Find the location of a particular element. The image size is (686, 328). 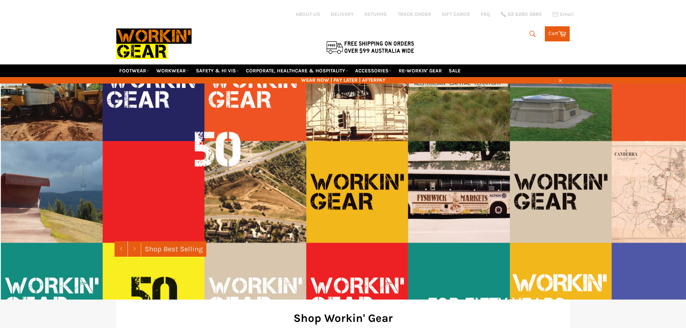

a: Cart is located at coordinates (557, 34).